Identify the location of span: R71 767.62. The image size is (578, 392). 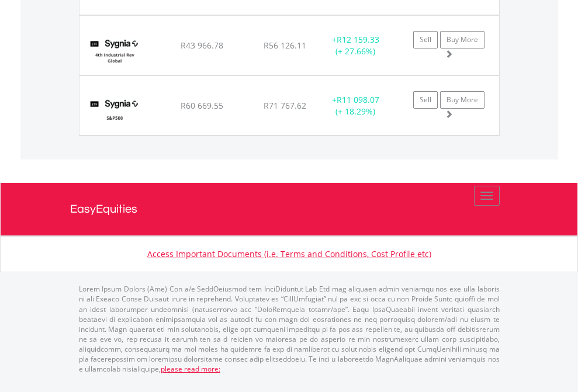
(285, 105).